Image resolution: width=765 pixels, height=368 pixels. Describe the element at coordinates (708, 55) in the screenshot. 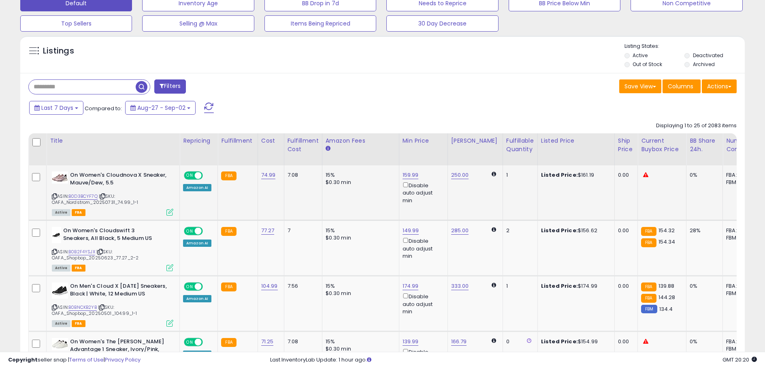

I see `label: Deactivated` at that location.